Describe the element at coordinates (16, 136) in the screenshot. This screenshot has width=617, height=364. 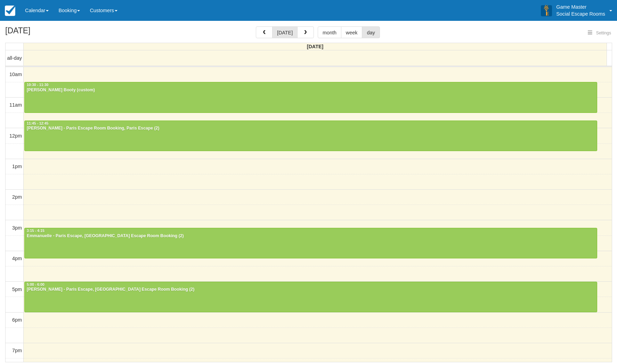
I see `span: 12pm` at that location.